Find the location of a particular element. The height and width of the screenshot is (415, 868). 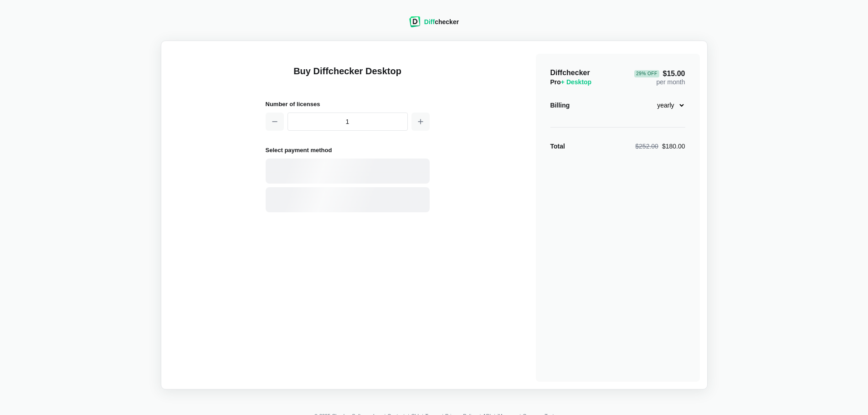

div: $180.00 is located at coordinates (660, 146).